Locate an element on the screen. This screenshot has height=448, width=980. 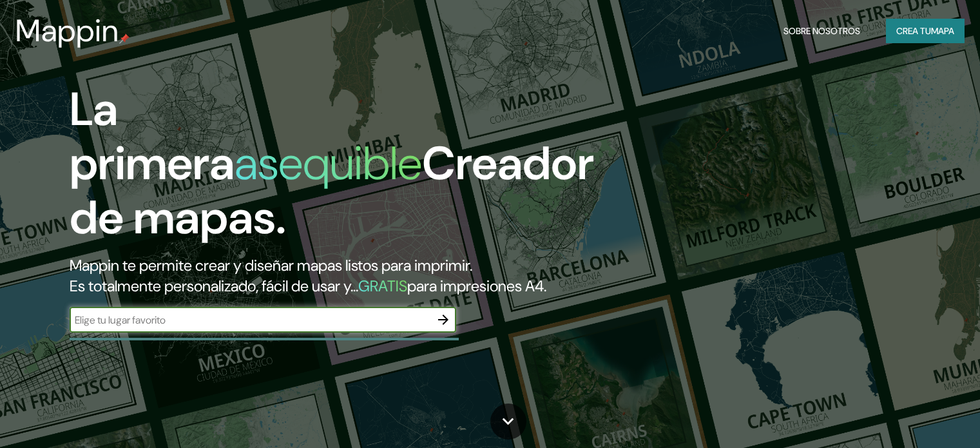
font: GRATIS is located at coordinates (383, 286).